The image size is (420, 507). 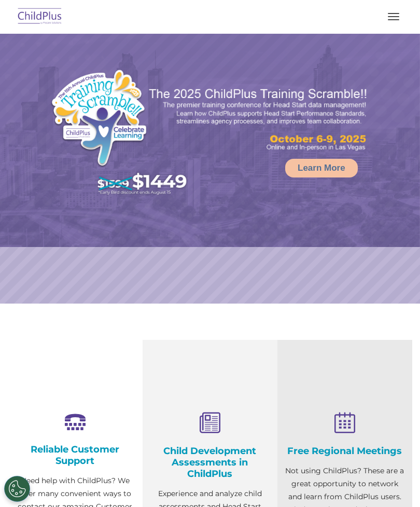 What do you see at coordinates (345, 451) in the screenshot?
I see `h4: Free Regional Meetings` at bounding box center [345, 451].